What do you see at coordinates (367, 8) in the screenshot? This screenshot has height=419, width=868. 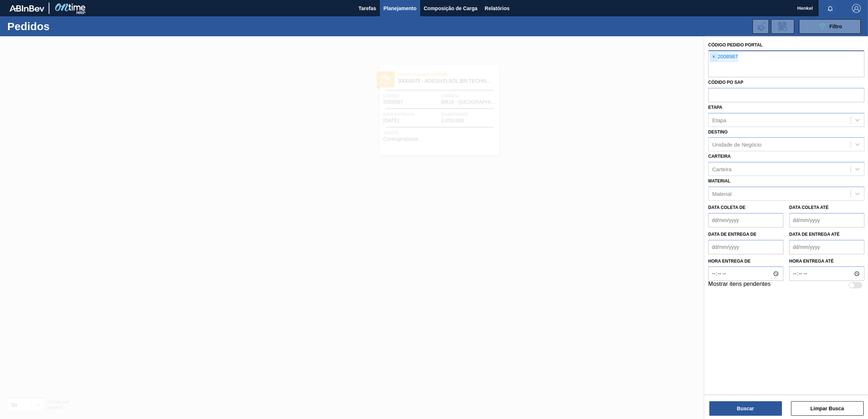 I see `span: Tarefas` at bounding box center [367, 8].